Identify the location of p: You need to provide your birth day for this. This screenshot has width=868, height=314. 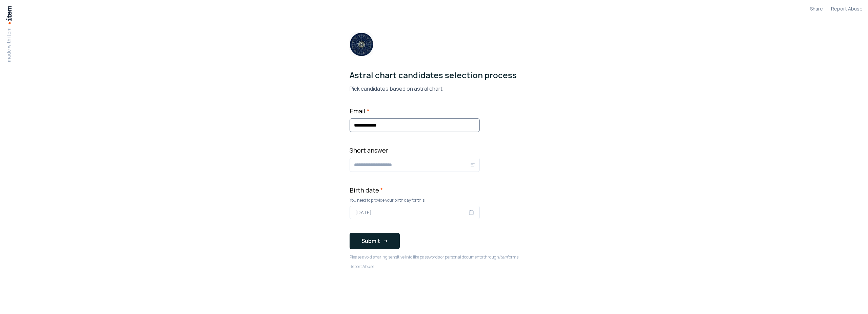
(415, 200).